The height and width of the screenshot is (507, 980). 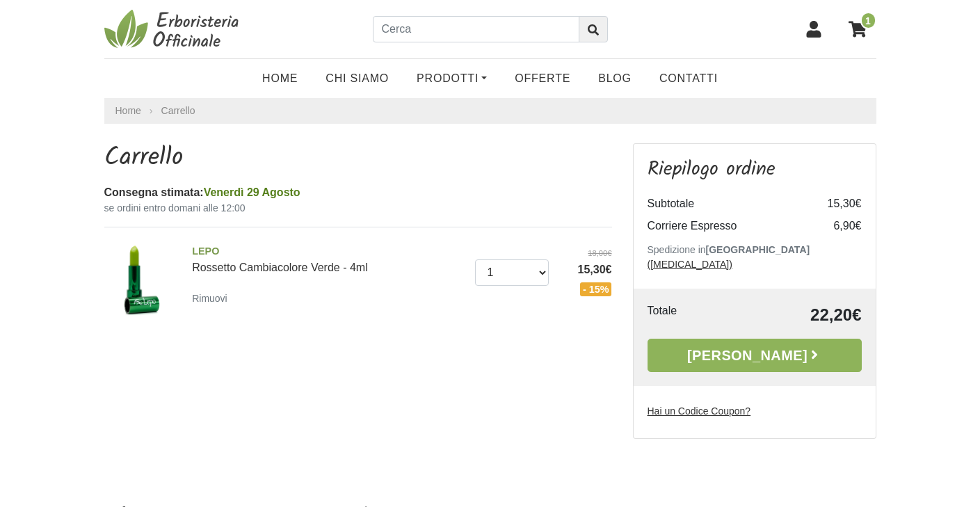 I want to click on td: 22,20€, so click(x=794, y=315).